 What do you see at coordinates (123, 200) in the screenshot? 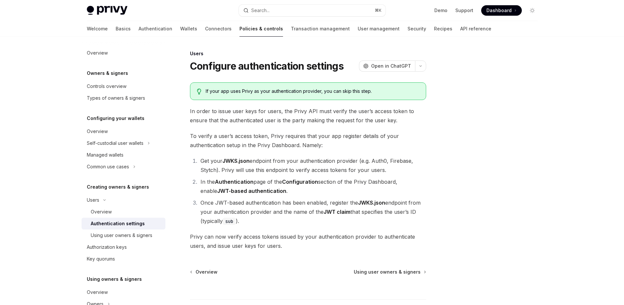
I see `button: Toggle Users section` at bounding box center [123, 200].